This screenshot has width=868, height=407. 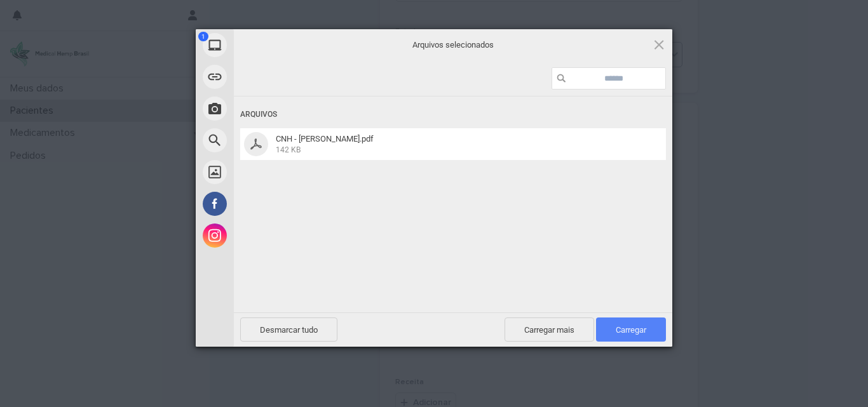 What do you see at coordinates (453, 44) in the screenshot?
I see `font: Arquivos selecionados` at bounding box center [453, 44].